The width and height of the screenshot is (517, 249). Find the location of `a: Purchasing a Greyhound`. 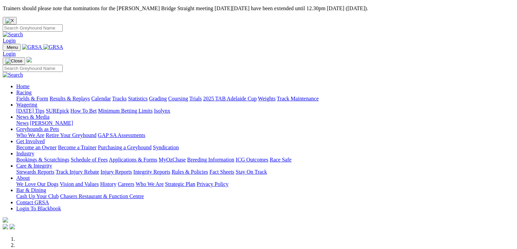

a: Purchasing a Greyhound is located at coordinates (125, 147).